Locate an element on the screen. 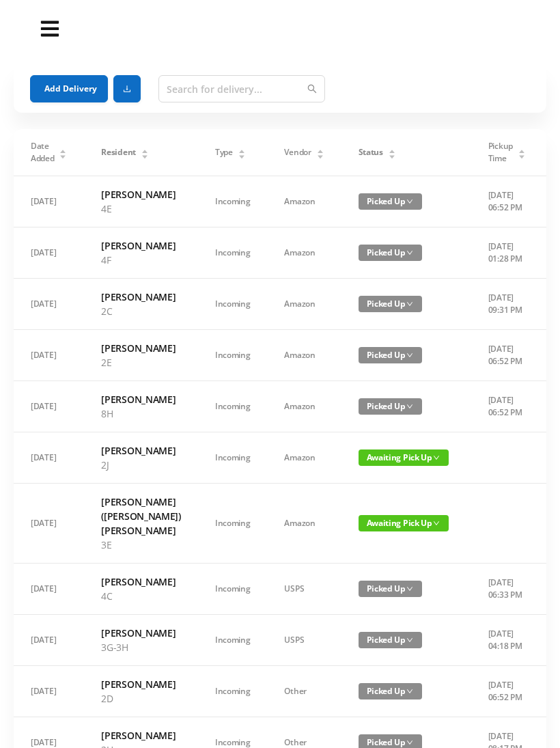  td: Other is located at coordinates (304, 691).